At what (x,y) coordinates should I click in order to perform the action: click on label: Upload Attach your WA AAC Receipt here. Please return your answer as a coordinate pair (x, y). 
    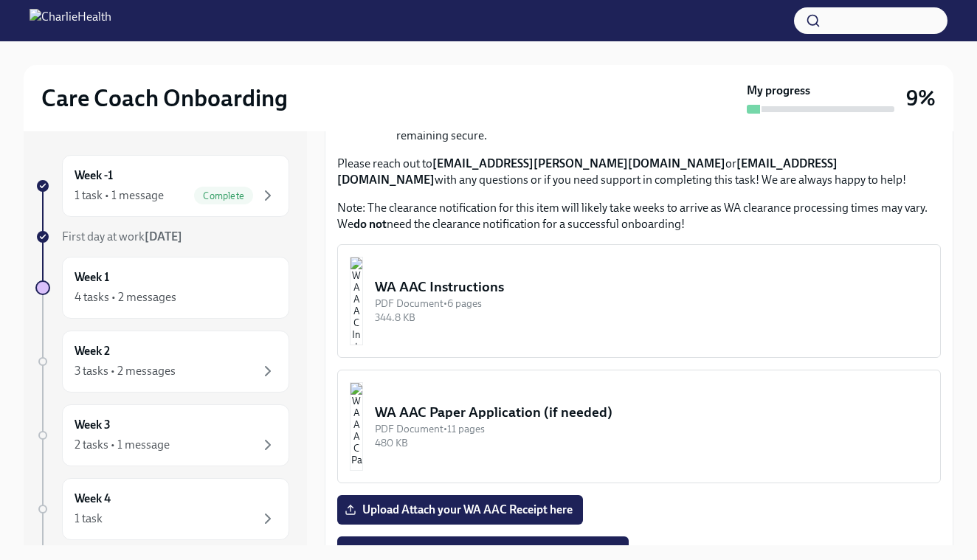
    Looking at the image, I should click on (460, 509).